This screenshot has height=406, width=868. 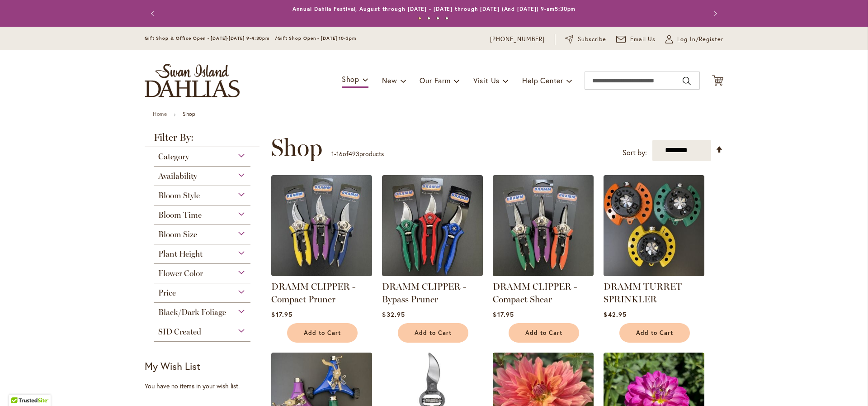 What do you see at coordinates (159, 113) in the screenshot?
I see `a: Home` at bounding box center [159, 113].